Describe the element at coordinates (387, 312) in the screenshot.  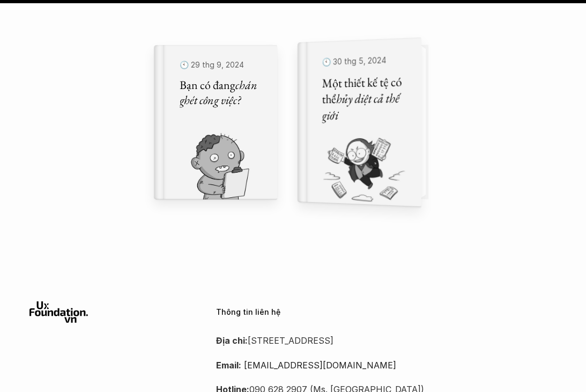
I see `p: Thông tin liên hệ` at that location.